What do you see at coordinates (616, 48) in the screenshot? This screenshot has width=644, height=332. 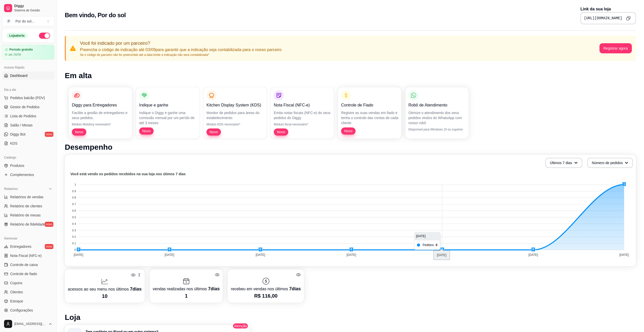 I see `button: Registrar agora` at bounding box center [616, 48].